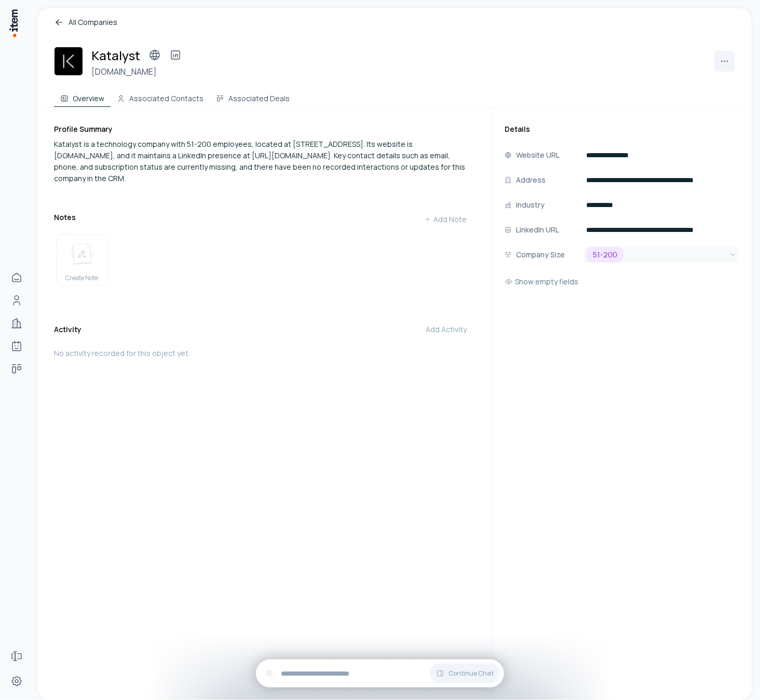 The width and height of the screenshot is (760, 700). Describe the element at coordinates (446, 220) in the screenshot. I see `button: Add Note` at that location.